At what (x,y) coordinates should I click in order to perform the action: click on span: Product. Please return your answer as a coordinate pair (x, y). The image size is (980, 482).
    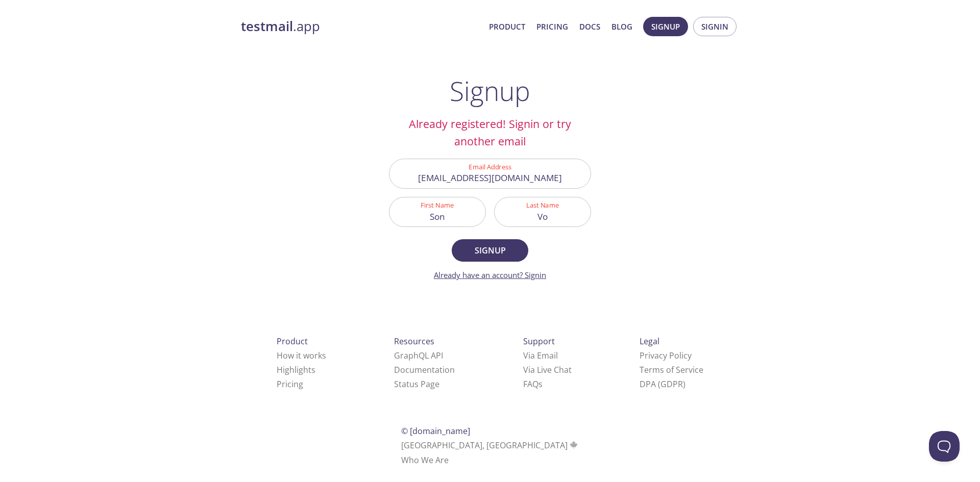
    Looking at the image, I should click on (292, 341).